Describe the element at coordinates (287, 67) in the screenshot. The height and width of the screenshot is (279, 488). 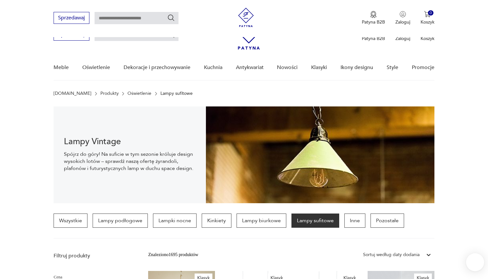
I see `a: Nowości` at that location.